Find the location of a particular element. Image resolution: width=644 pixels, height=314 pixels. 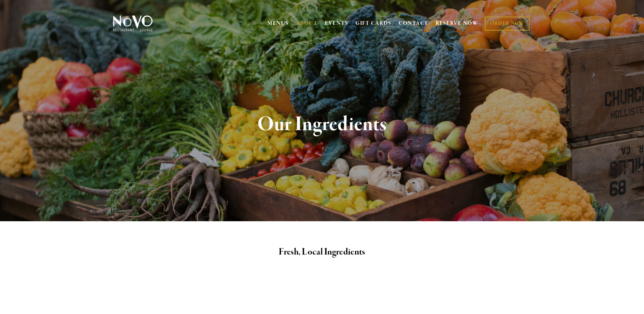

a: ORDER NOW is located at coordinates (507, 24).